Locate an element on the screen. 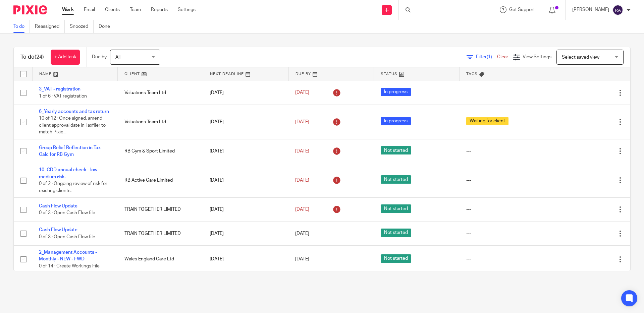 This screenshot has width=644, height=313. span: Get Support is located at coordinates (522, 10).